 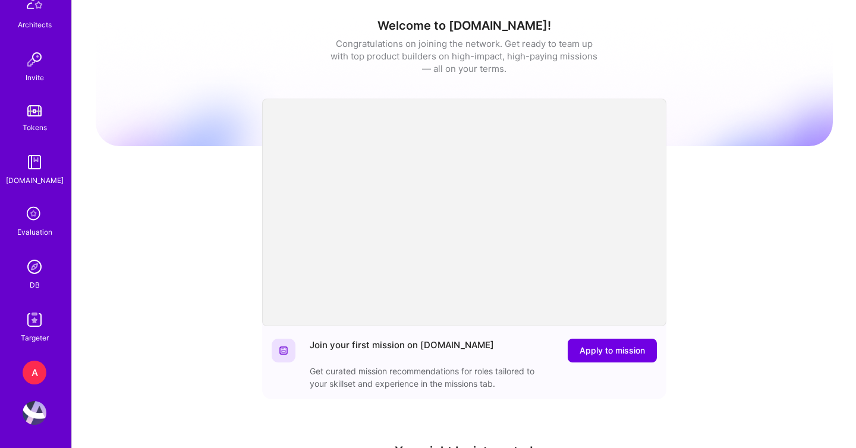 I want to click on div: Architects, so click(x=34, y=24).